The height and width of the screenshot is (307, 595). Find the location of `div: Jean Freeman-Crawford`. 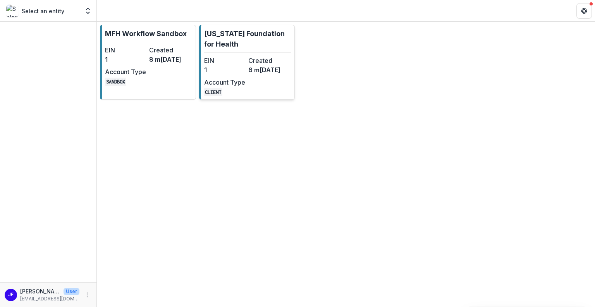

div: Jean Freeman-Crawford is located at coordinates (11, 294).